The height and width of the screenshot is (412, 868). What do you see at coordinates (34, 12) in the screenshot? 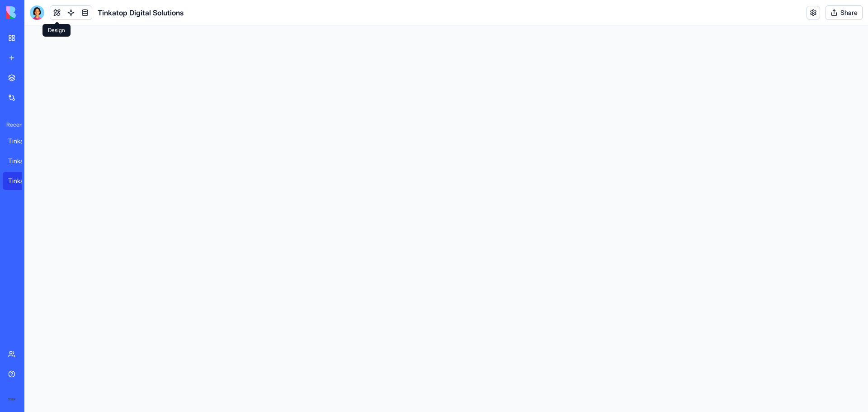
I see `img: logo` at bounding box center [34, 12].